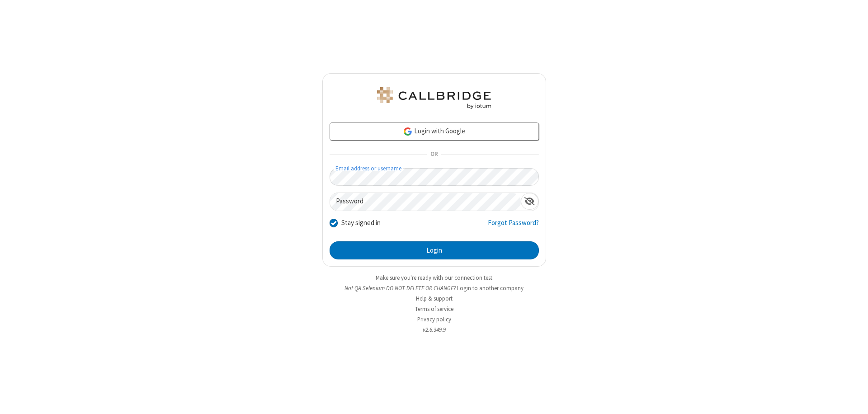 The width and height of the screenshot is (868, 414). What do you see at coordinates (529, 201) in the screenshot?
I see `div: Show password` at bounding box center [529, 201].